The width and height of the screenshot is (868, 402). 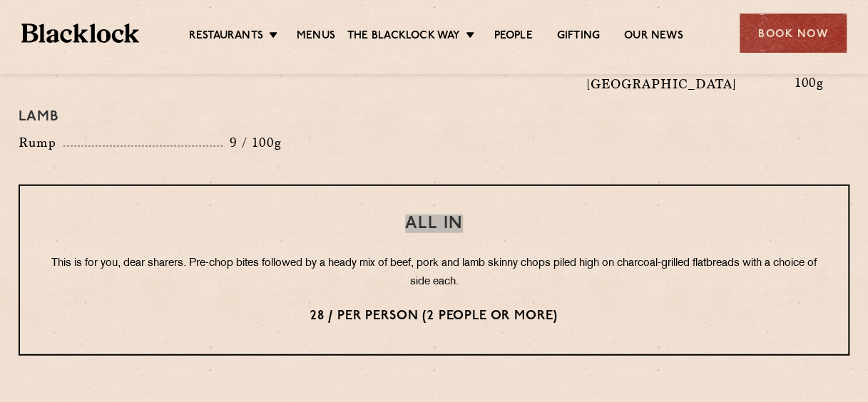 What do you see at coordinates (579, 37) in the screenshot?
I see `a: Gifting` at bounding box center [579, 37].